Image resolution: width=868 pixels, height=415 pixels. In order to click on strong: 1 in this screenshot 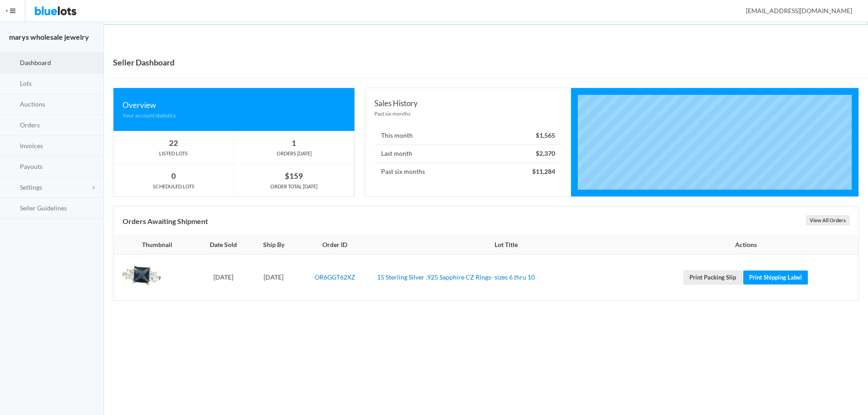, I will do `click(294, 142)`.